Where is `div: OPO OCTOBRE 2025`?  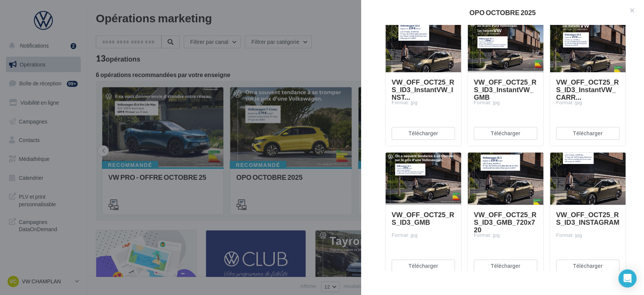
div: OPO OCTOBRE 2025 is located at coordinates (502, 12).